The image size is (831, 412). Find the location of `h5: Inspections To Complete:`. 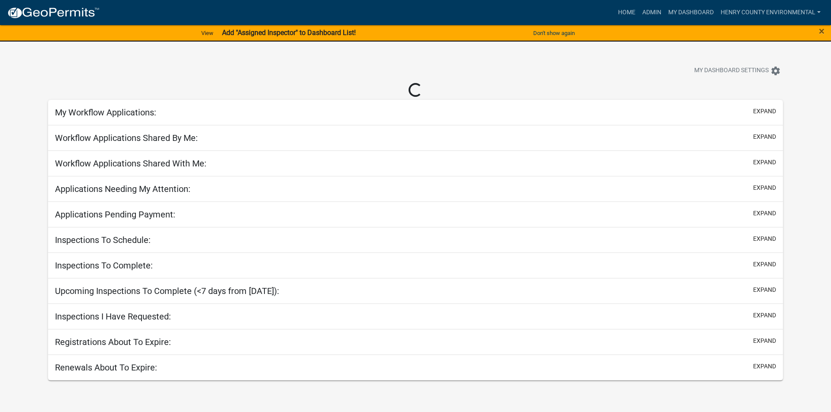

h5: Inspections To Complete: is located at coordinates (104, 266).